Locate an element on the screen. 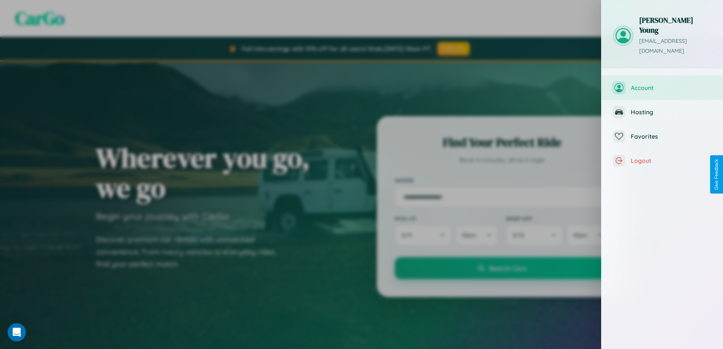 This screenshot has width=723, height=349. div: Give Feedback is located at coordinates (717, 174).